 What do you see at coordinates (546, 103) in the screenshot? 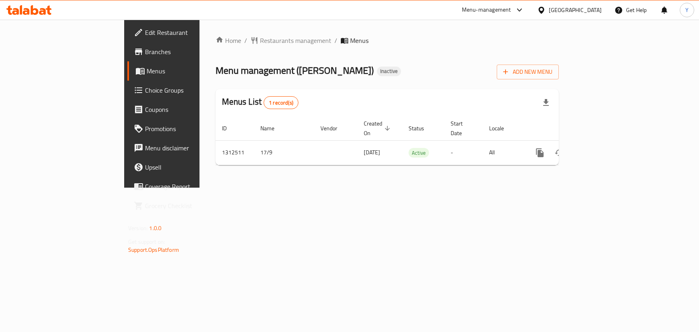
I see `div: Export file` at bounding box center [546, 103].